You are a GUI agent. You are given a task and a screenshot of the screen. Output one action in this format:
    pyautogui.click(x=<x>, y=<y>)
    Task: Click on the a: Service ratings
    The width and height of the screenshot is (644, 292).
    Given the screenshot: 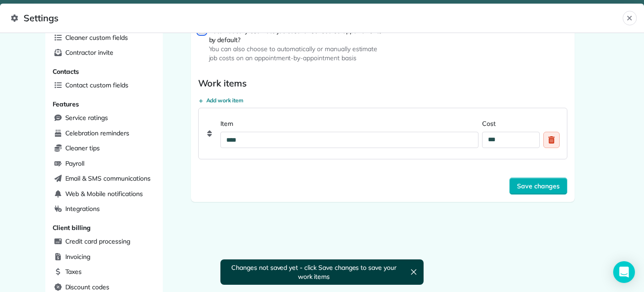 What is the action you would take?
    pyautogui.click(x=104, y=118)
    